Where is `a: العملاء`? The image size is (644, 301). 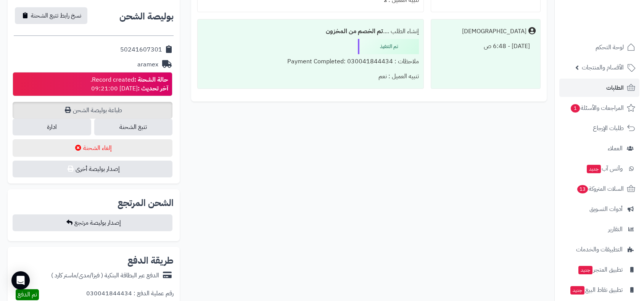
a: العملاء is located at coordinates (599, 149).